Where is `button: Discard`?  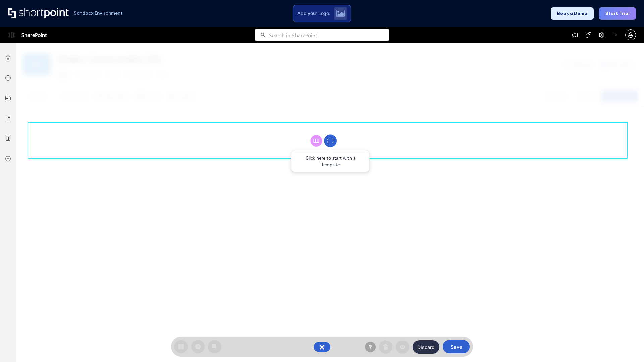 button: Discard is located at coordinates (426, 347).